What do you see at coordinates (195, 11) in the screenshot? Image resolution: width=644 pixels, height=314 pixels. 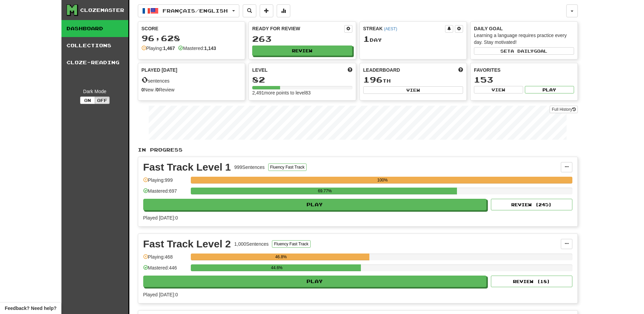 I see `span: Français / English` at bounding box center [195, 11].